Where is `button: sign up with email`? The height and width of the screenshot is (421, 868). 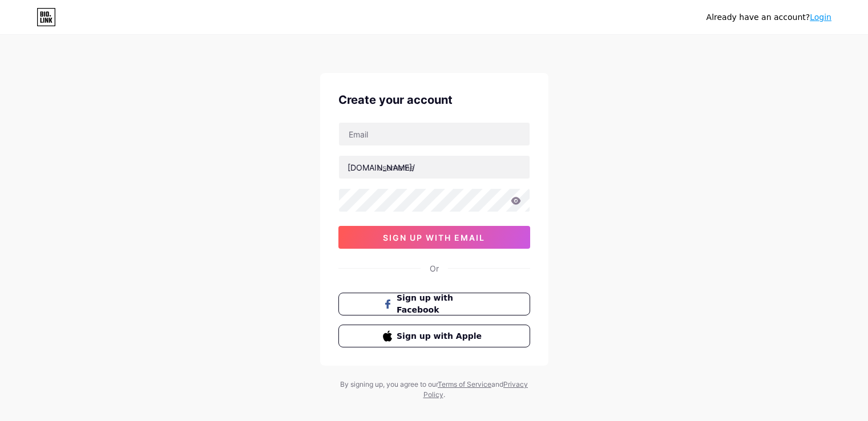 button: sign up with email is located at coordinates (434, 238).